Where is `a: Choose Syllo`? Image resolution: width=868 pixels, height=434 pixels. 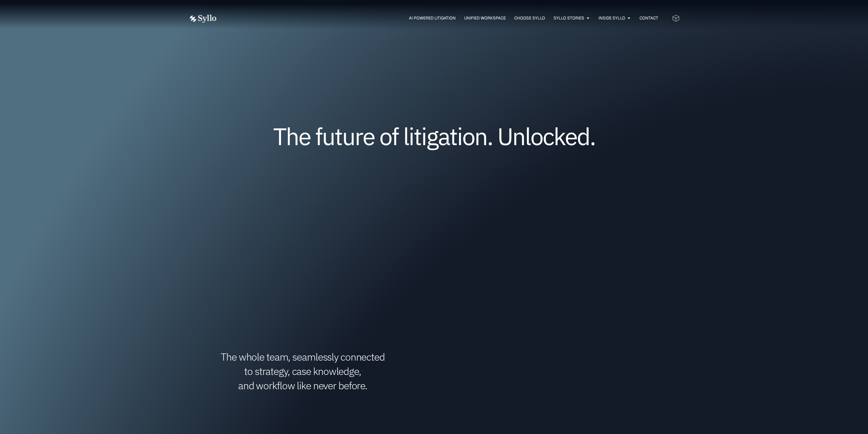
a: Choose Syllo is located at coordinates (530, 18).